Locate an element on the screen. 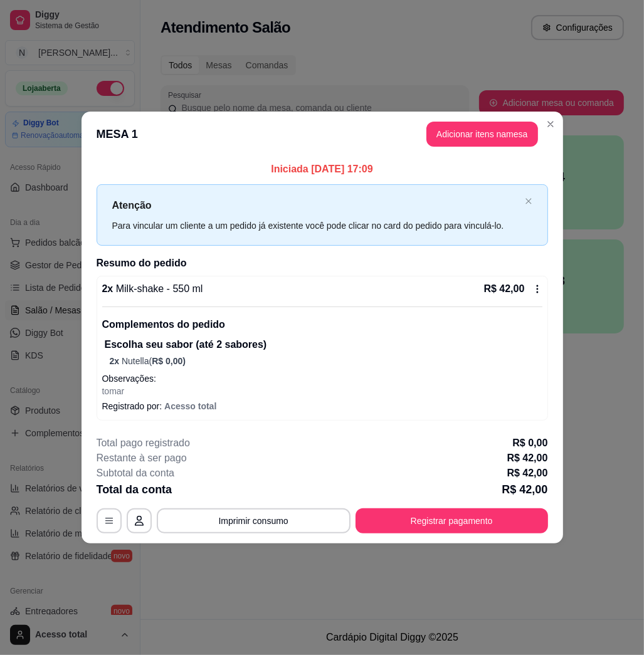 The height and width of the screenshot is (655, 644). p: Registrado por: is located at coordinates (322, 406).